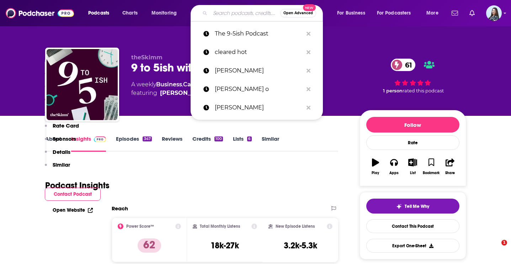  What do you see at coordinates (431, 167) in the screenshot?
I see `button: Bookmark` at bounding box center [431, 167].